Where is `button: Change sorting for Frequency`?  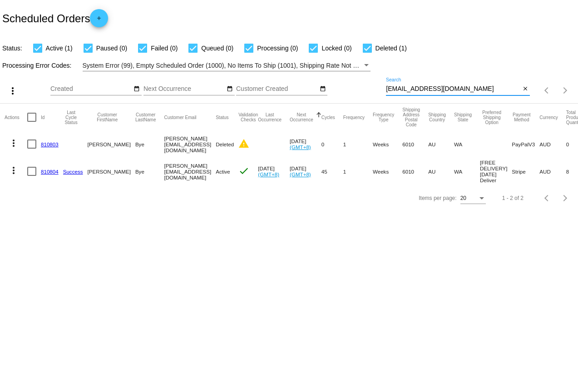 button: Change sorting for Frequency is located at coordinates (354, 117).